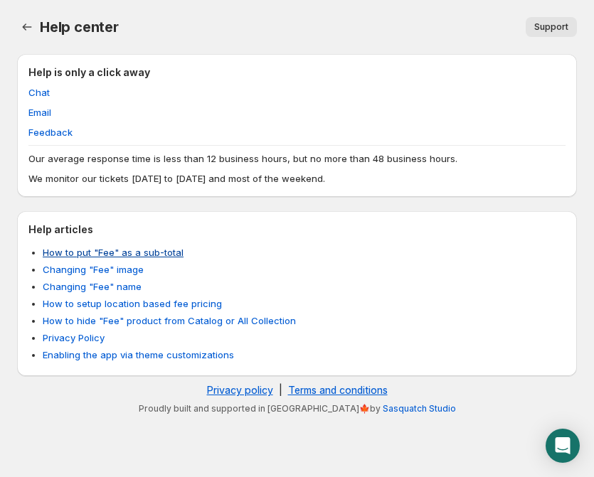  Describe the element at coordinates (551, 27) in the screenshot. I see `button: Support` at that location.